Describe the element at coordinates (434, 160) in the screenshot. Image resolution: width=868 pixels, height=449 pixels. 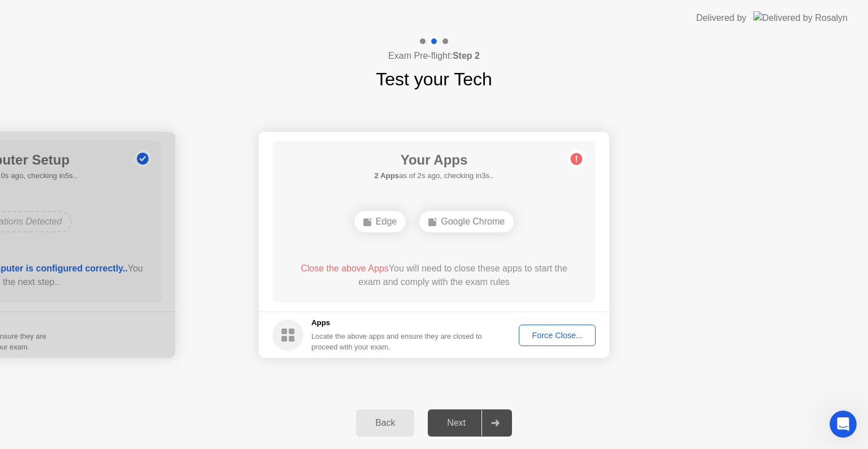
I see `h1: Your Apps` at that location.